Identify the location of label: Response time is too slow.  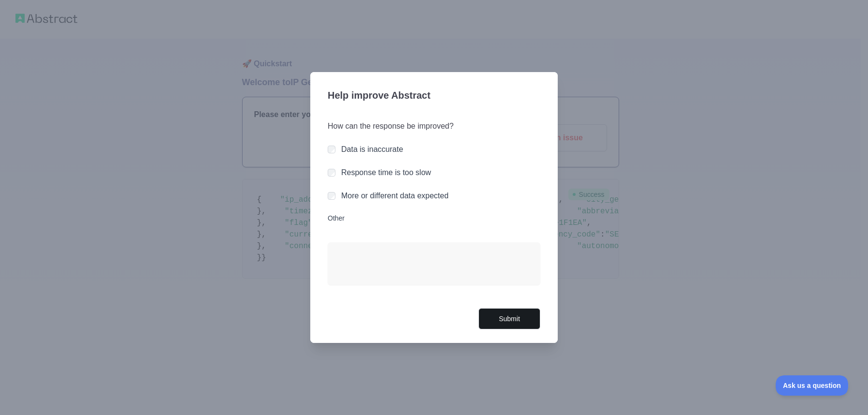
(386, 172).